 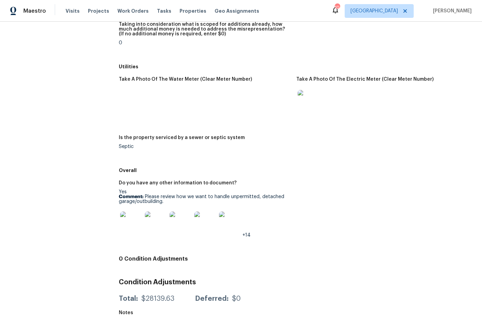 I want to click on div: $0, so click(x=236, y=298).